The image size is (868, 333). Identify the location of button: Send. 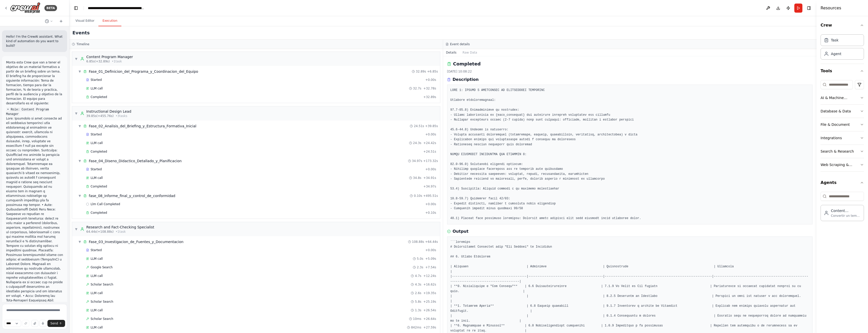
(56, 323).